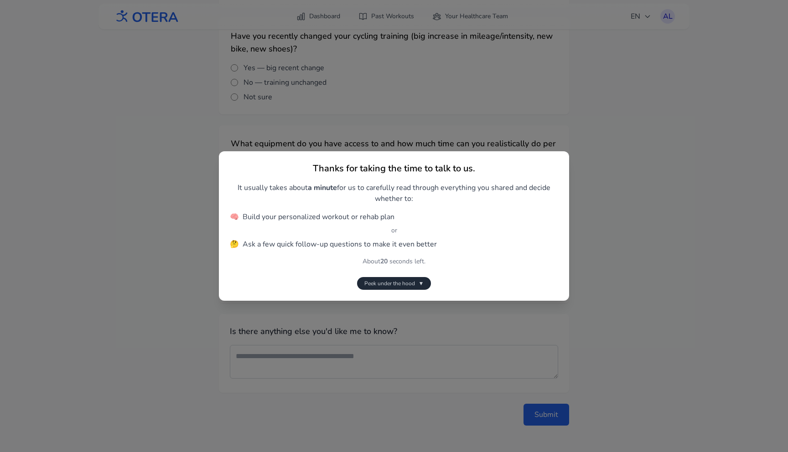 This screenshot has width=788, height=452. I want to click on span: Build your personalized workout or rehab plan, so click(318, 217).